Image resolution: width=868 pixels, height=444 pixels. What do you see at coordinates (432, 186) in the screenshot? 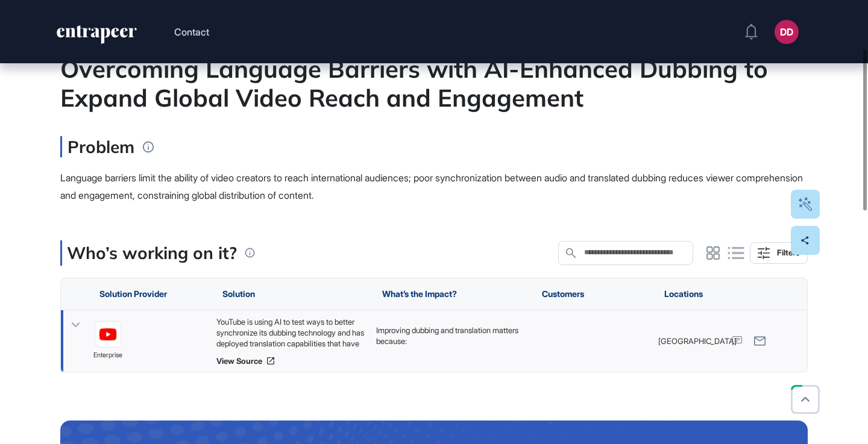
I see `span: Language barriers limit the ability of video creators to reach international audiences; poor sync...` at bounding box center [432, 186].